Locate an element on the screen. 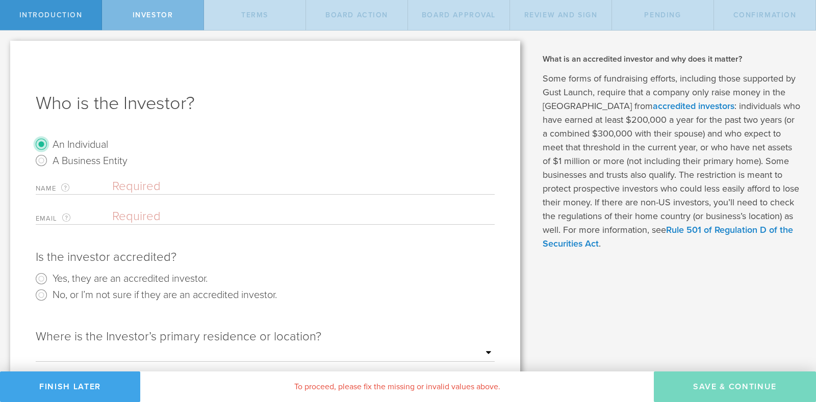  label: A Business Entity is located at coordinates (90, 160).